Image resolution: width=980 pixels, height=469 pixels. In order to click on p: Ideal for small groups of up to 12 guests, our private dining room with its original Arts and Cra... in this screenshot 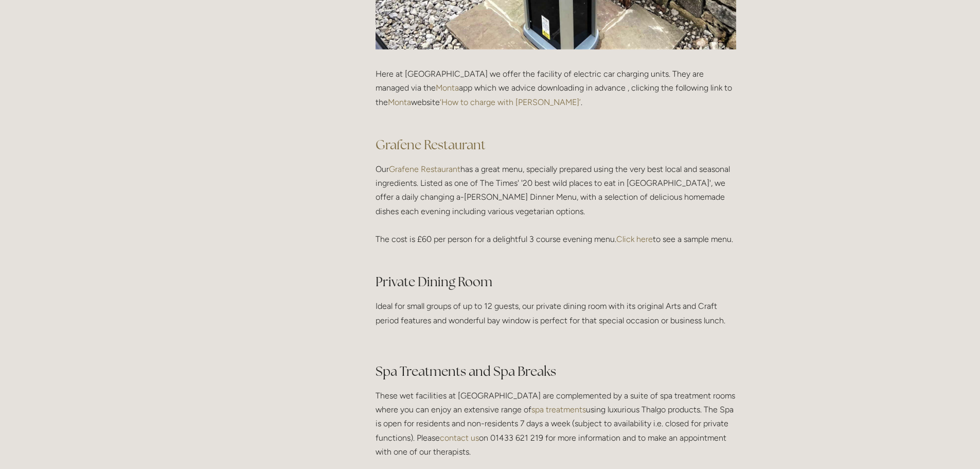, I will do `click(556, 313)`.